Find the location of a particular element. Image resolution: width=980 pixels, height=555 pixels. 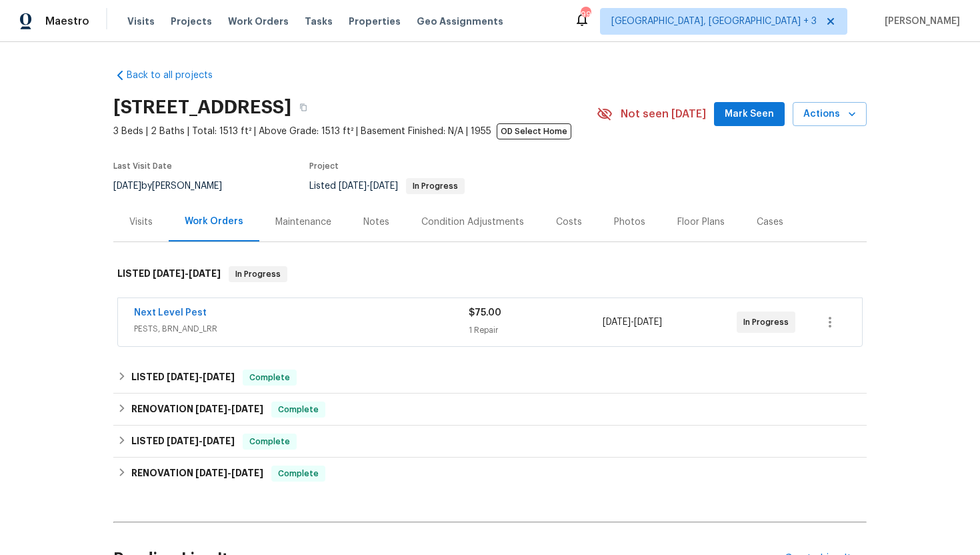

span: Last Visit Date is located at coordinates (143, 166).